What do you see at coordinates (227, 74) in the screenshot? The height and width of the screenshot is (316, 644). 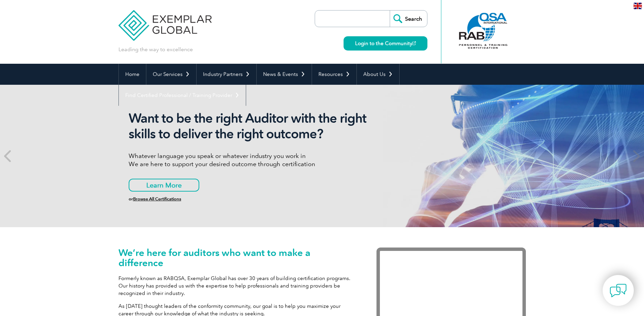 I see `a: Industry Partners` at bounding box center [227, 74].